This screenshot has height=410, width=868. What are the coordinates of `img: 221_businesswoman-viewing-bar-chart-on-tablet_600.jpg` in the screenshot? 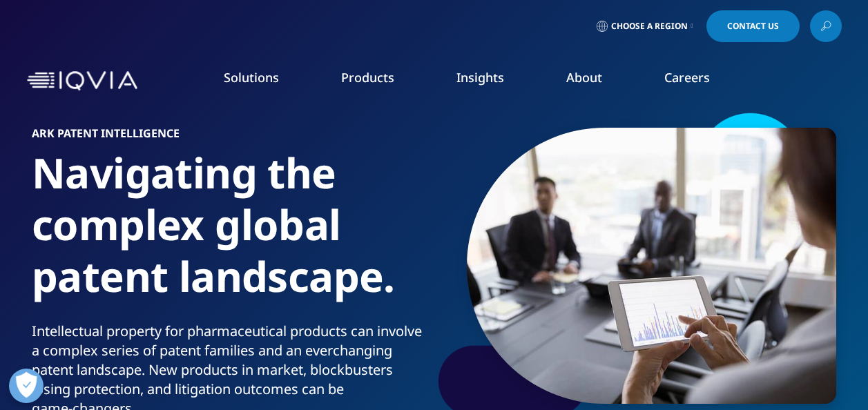 It's located at (651, 266).